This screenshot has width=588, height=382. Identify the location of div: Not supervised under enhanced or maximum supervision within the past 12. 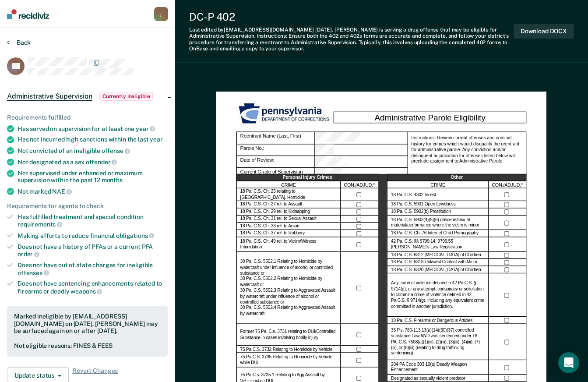
(93, 177).